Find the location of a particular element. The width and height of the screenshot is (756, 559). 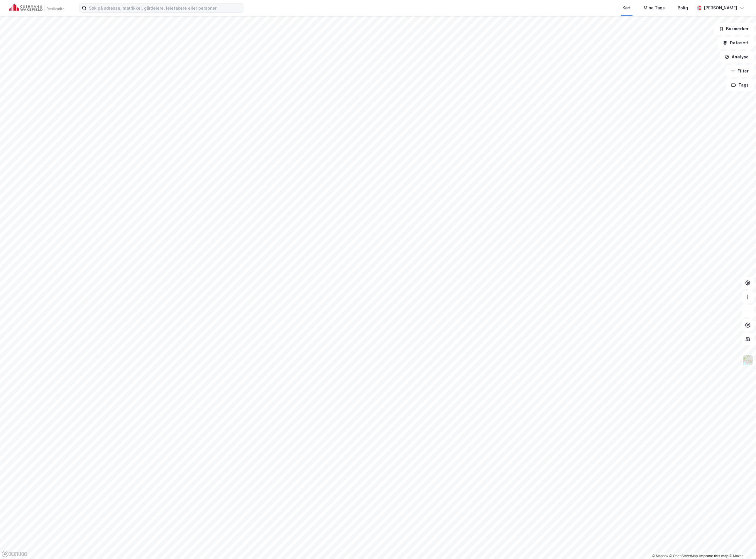

button: Tags is located at coordinates (740, 85).